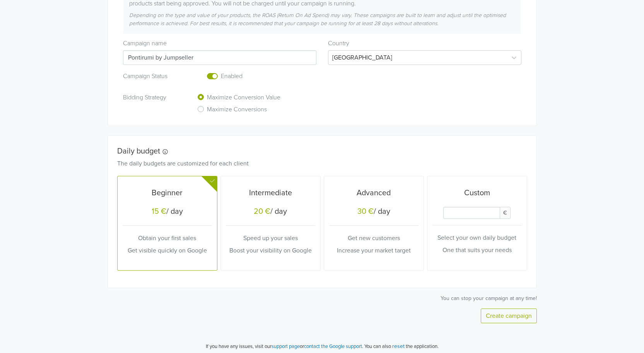 The image size is (644, 353). I want to click on h5: Advanced, so click(374, 193).